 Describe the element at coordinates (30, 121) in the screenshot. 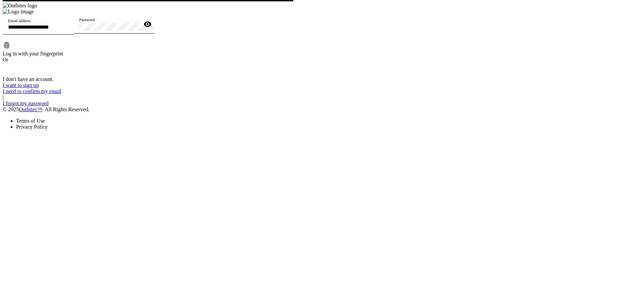

I see `a: Terms of Use` at that location.